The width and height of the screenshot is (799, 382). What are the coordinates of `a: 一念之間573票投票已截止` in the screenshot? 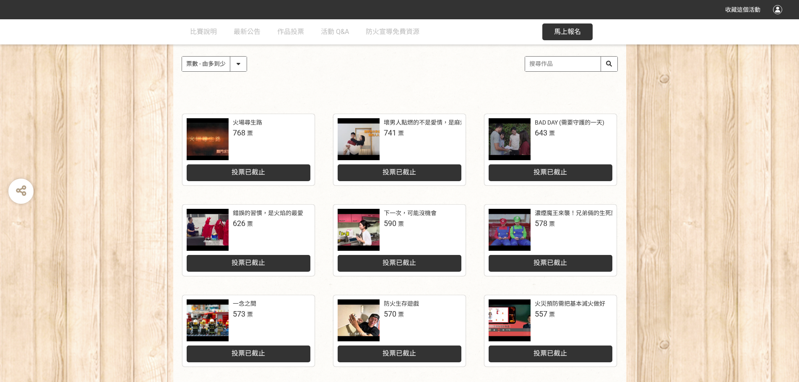 It's located at (248, 331).